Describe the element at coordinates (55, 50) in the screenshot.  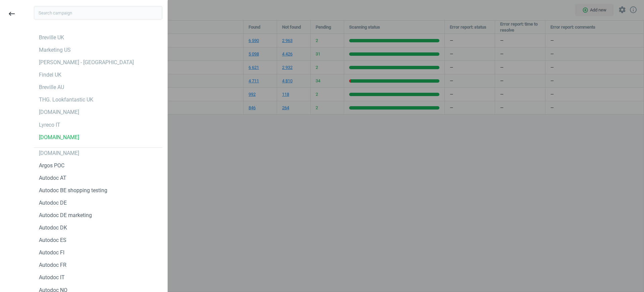
I see `div: Marketing US` at that location.